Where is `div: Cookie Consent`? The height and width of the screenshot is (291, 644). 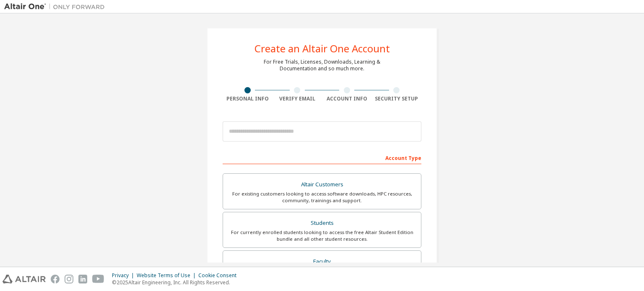
div: Cookie Consent is located at coordinates (219, 276).